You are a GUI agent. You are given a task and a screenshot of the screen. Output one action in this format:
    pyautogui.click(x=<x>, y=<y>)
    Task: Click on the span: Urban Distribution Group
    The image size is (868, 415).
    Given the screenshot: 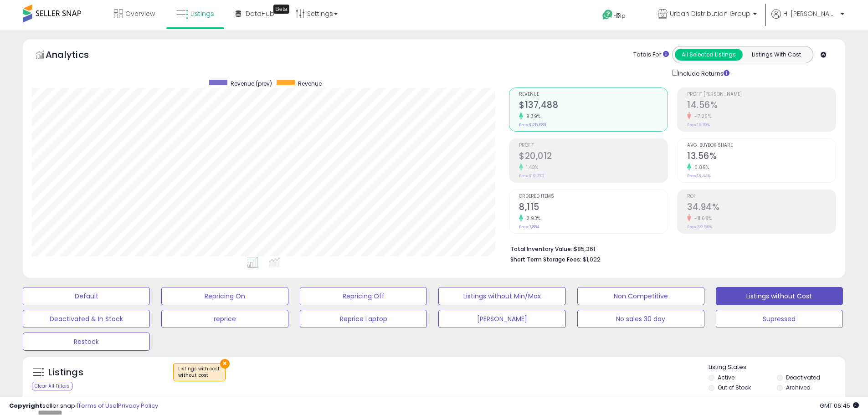 What is the action you would take?
    pyautogui.click(x=710, y=14)
    